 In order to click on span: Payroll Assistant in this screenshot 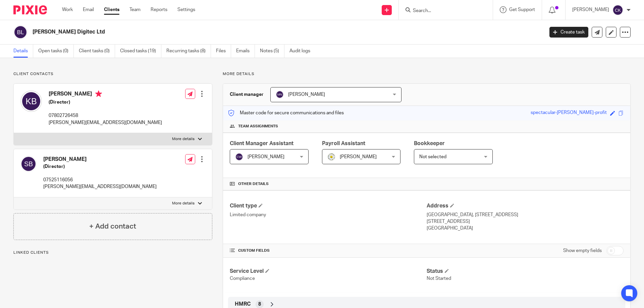, I will do `click(344, 144)`.